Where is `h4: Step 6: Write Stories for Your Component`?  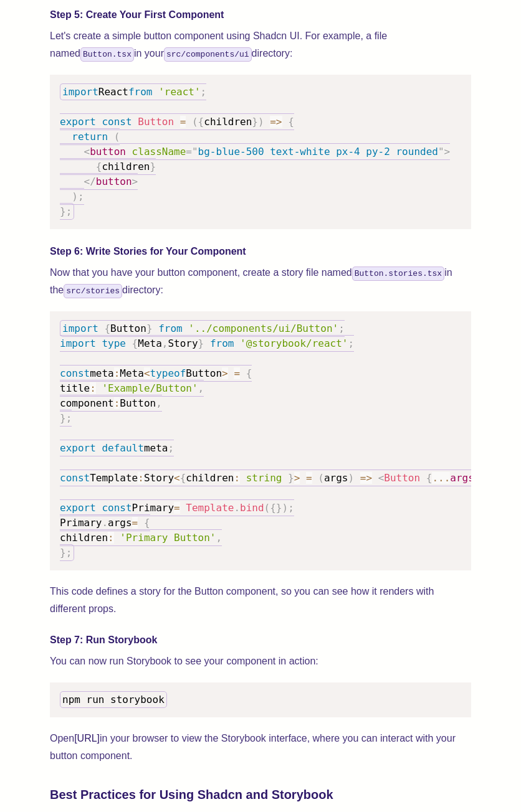 h4: Step 6: Write Stories for Your Component is located at coordinates (260, 252).